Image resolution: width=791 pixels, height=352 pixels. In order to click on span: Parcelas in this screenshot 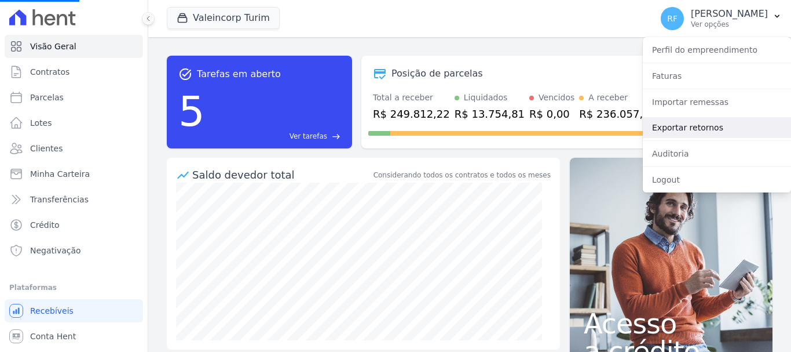, I will do `click(47, 97)`.